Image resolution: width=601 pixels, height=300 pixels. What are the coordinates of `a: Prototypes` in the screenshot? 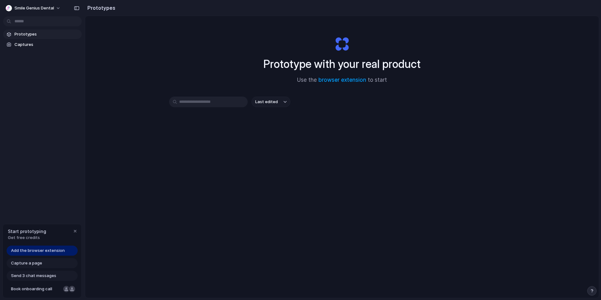 It's located at (42, 34).